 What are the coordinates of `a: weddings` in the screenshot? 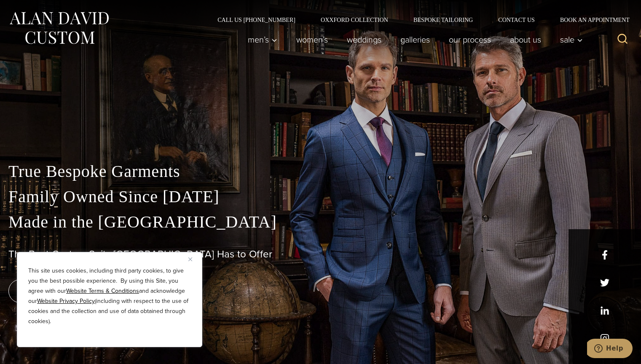 It's located at (364, 40).